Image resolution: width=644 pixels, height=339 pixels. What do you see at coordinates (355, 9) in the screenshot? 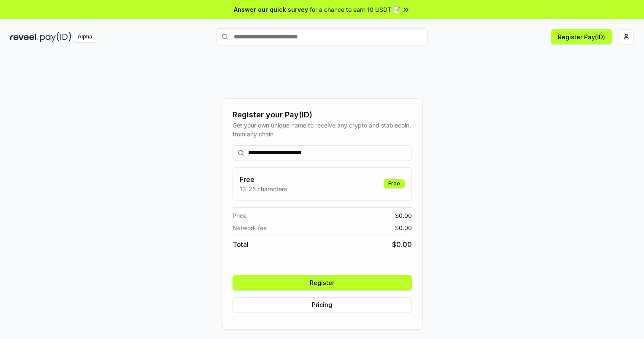
I see `span: for a chance to earn 10 USDT 📝` at bounding box center [355, 9].